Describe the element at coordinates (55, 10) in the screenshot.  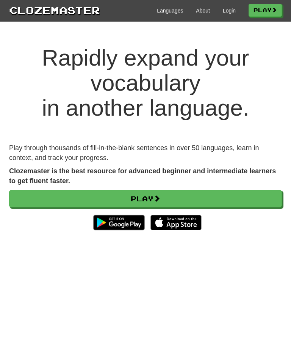
I see `a: Clozemaster` at that location.